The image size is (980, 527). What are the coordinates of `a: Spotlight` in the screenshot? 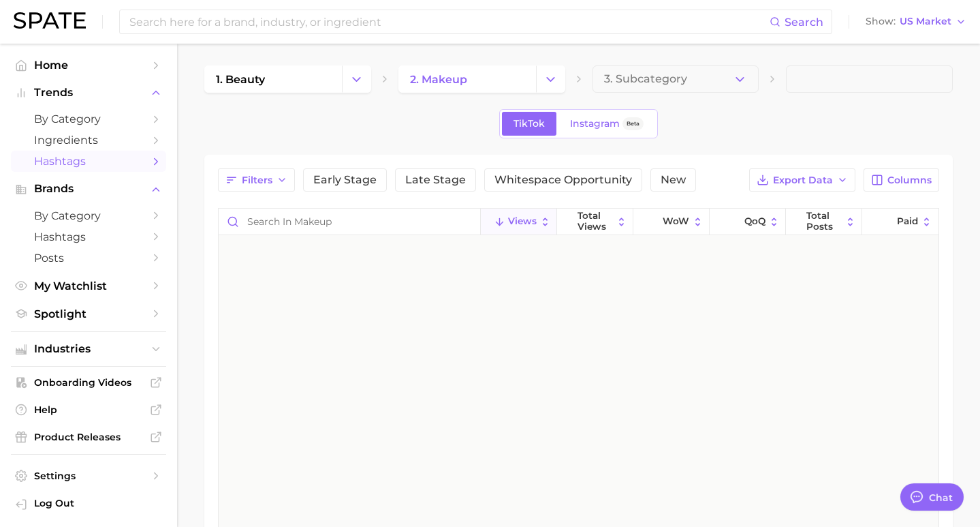 It's located at (89, 313).